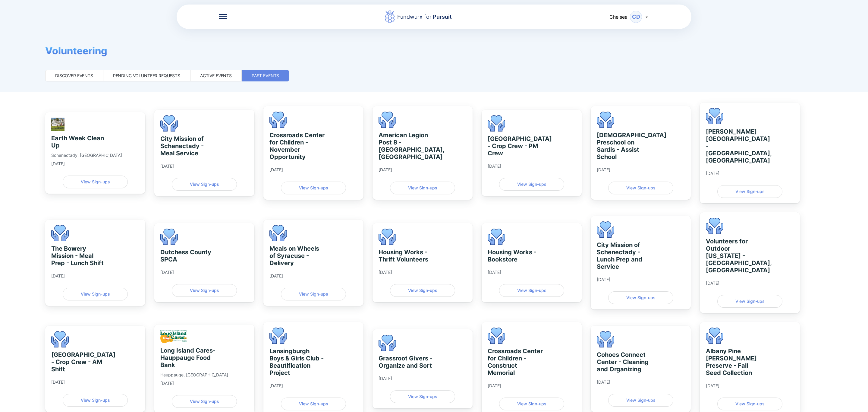 The image size is (868, 412). Describe the element at coordinates (636, 17) in the screenshot. I see `div: CD` at that location.